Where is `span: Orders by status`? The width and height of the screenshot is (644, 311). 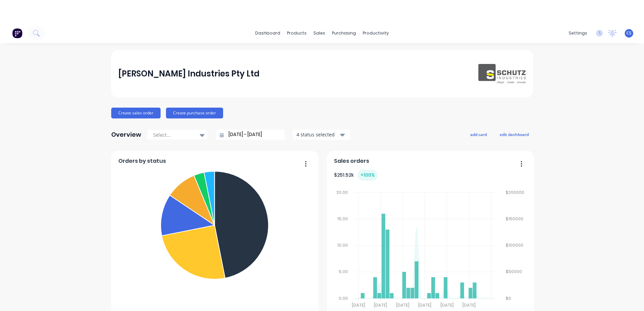 span: Orders by status is located at coordinates (142, 161).